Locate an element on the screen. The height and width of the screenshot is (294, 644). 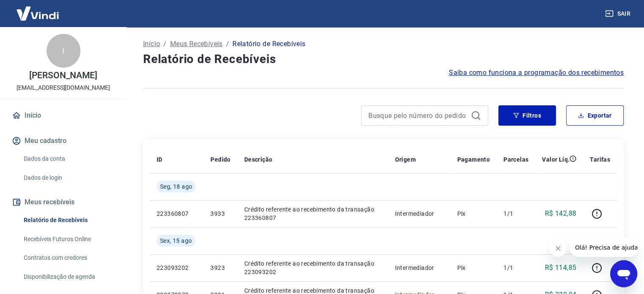
p: R$ 142,88 is located at coordinates (560, 214).